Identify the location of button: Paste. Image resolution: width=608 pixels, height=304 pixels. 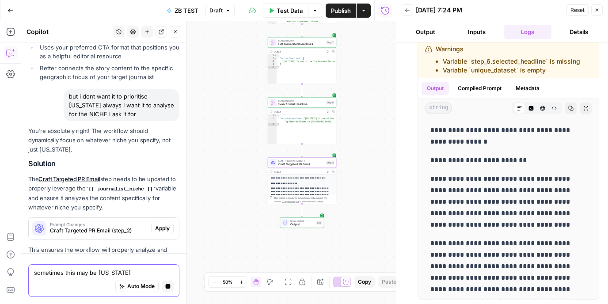
(389, 282).